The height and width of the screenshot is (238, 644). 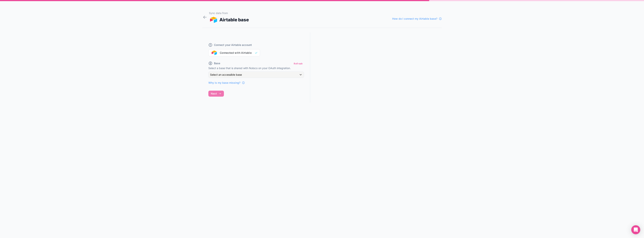 What do you see at coordinates (229, 13) in the screenshot?
I see `h1: Sync data from` at bounding box center [229, 13].